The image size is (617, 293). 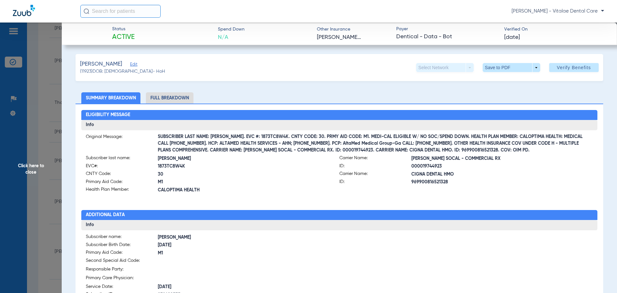 What do you see at coordinates (574, 67) in the screenshot?
I see `button: Verify Benefits` at bounding box center [574, 67].